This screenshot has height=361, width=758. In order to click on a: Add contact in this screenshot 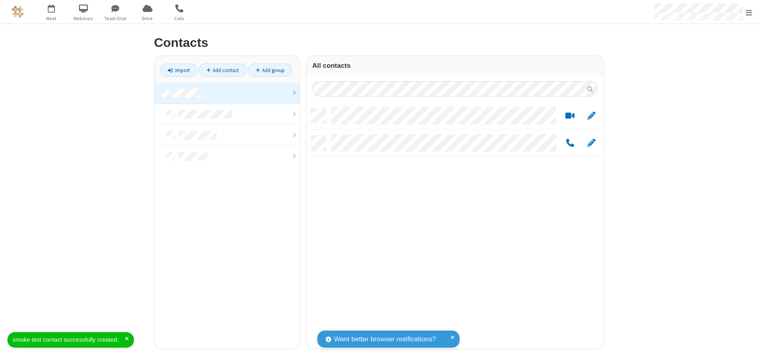, I will do `click(223, 70)`.